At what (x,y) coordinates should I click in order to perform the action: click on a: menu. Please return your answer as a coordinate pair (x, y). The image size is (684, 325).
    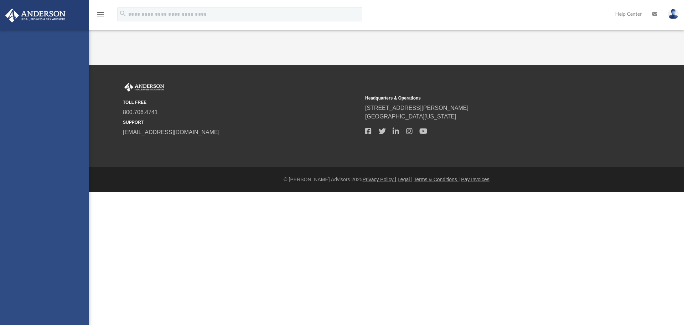
    Looking at the image, I should click on (100, 16).